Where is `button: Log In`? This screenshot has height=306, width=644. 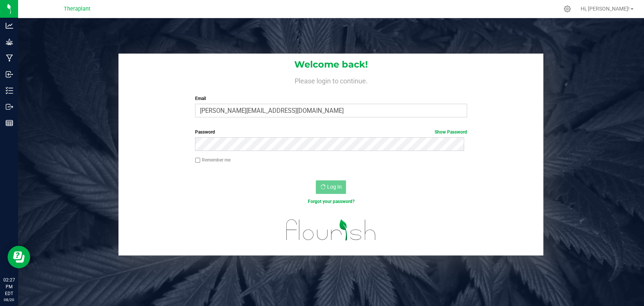
button: Log In is located at coordinates (331, 187).